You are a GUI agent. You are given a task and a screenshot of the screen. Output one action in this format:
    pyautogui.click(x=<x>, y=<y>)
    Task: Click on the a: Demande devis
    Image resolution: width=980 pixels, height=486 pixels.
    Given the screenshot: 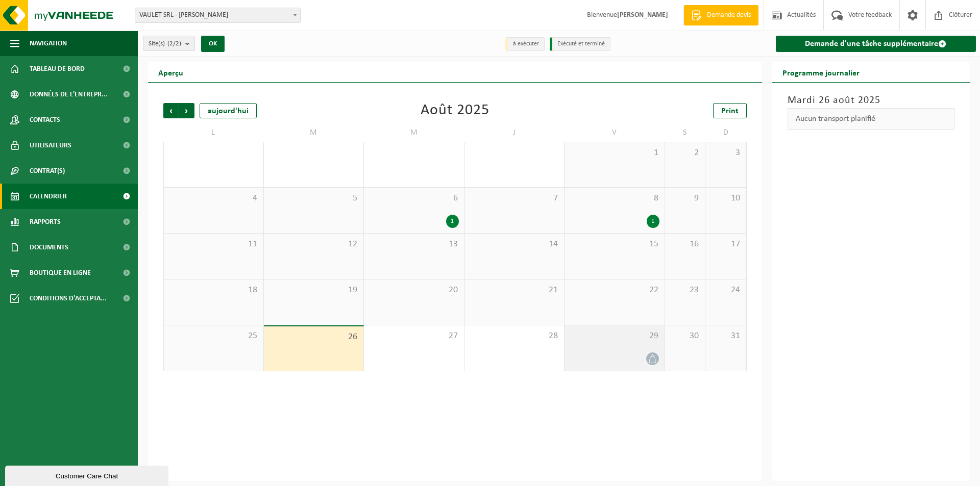 What is the action you would take?
    pyautogui.click(x=720, y=16)
    